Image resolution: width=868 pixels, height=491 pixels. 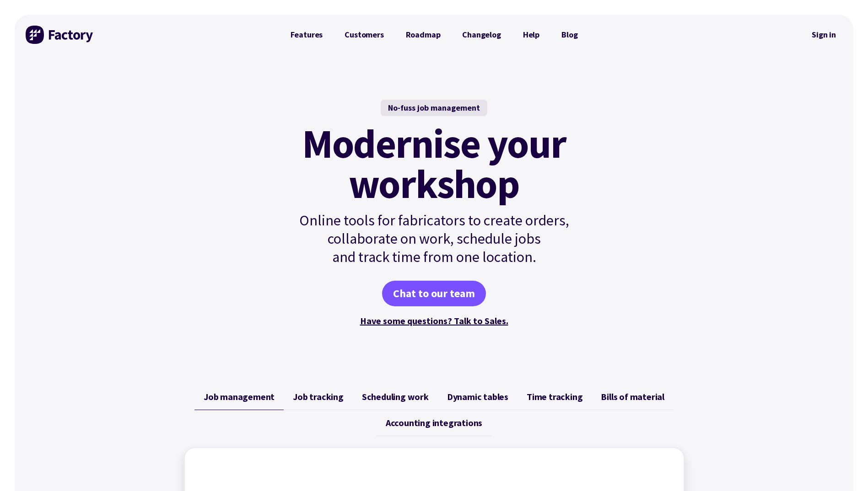 I want to click on span: Scheduling work, so click(x=395, y=397).